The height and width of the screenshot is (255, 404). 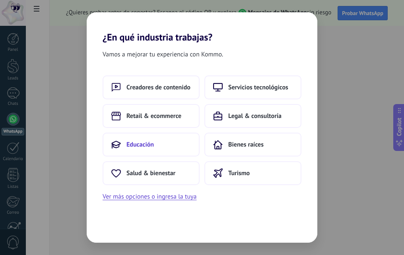 What do you see at coordinates (255, 116) in the screenshot?
I see `span: Legal & consultoría` at bounding box center [255, 116].